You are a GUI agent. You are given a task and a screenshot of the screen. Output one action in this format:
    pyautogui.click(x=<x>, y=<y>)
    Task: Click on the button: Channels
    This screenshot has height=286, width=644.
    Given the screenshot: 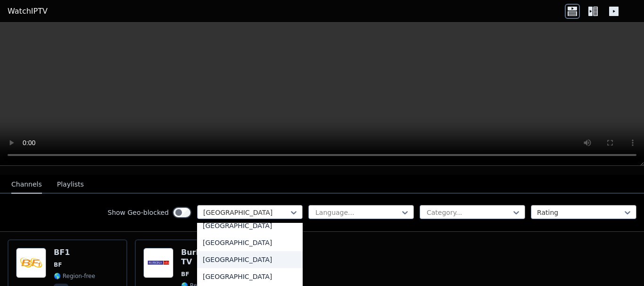 What is the action you would take?
    pyautogui.click(x=27, y=185)
    